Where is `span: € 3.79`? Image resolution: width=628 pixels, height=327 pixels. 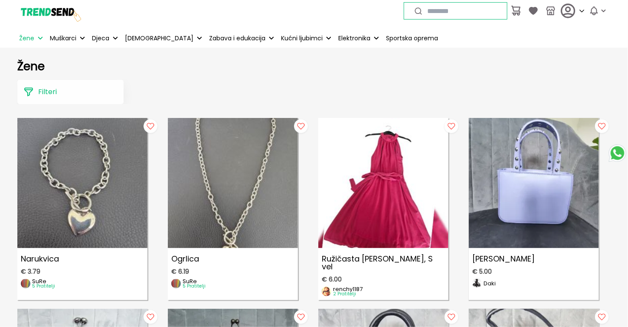 span: € 3.79 is located at coordinates (30, 272).